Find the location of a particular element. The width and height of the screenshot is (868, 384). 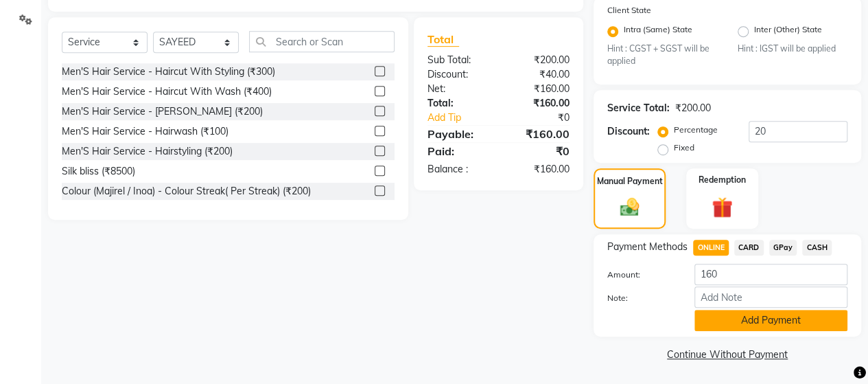

div: Men'S Hair Service - Hairwash (₹100) is located at coordinates (145, 131).